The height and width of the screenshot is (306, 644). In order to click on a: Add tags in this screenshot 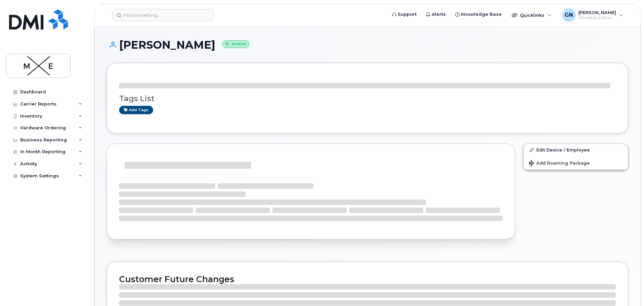, I will do `click(136, 110)`.